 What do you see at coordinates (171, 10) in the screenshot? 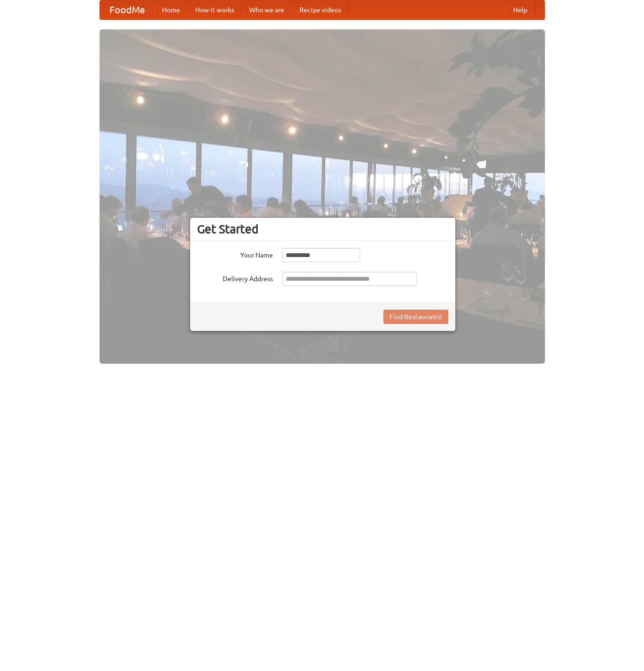
I see `a: Home` at bounding box center [171, 10].